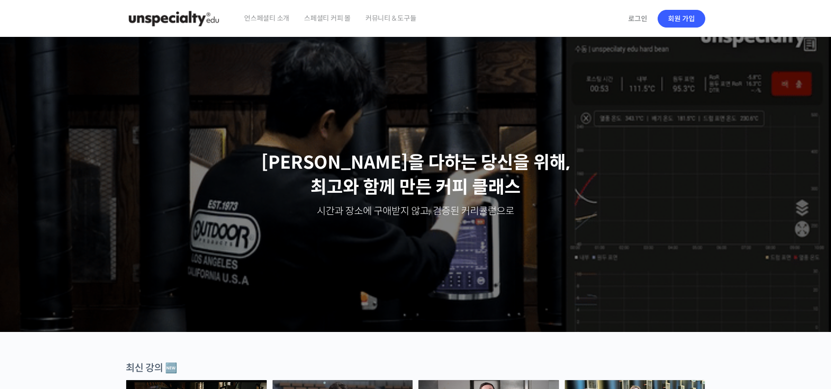  Describe the element at coordinates (34, 326) in the screenshot. I see `span: 홈` at that location.